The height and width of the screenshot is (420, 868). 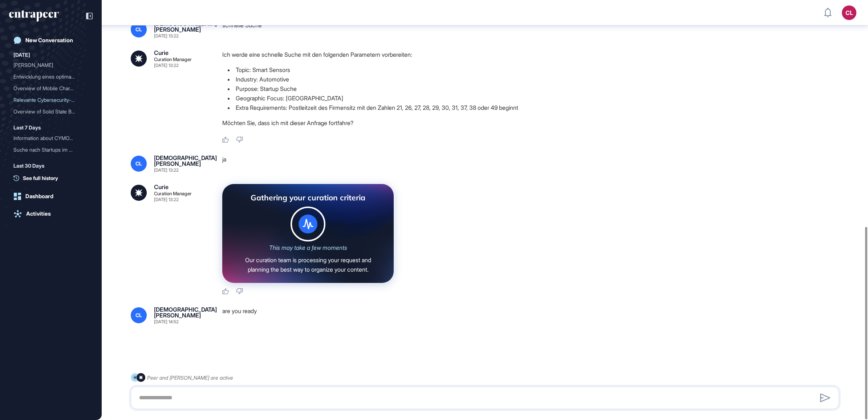 I want to click on div: Our curation team is processing your request and planning the best way to organize your content., so click(x=308, y=265).